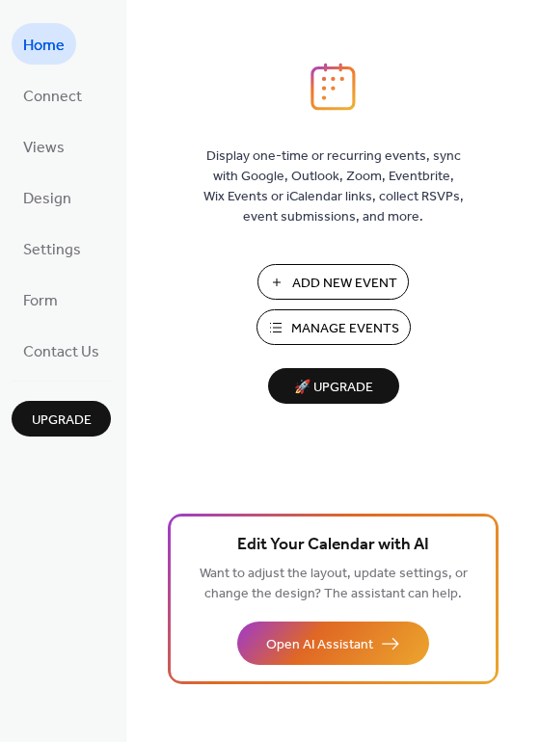 This screenshot has width=540, height=742. I want to click on a: Design, so click(47, 197).